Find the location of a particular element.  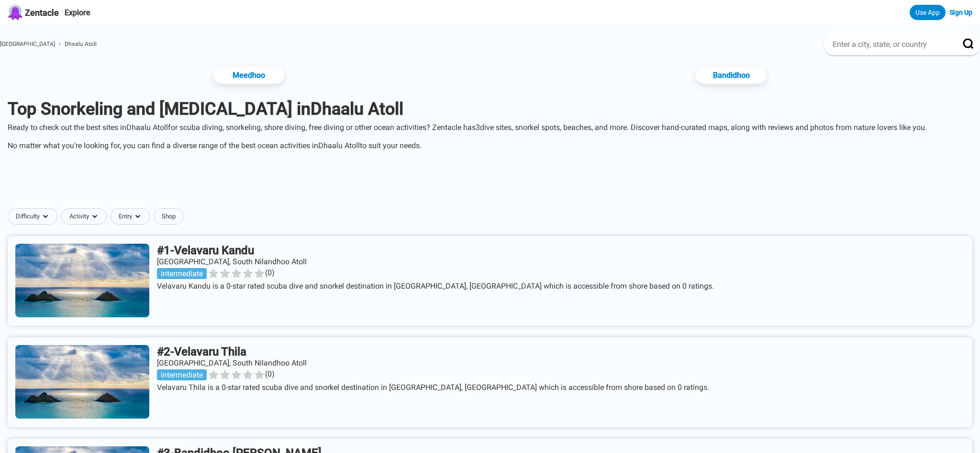

a: Zentacle logoZentacle is located at coordinates (33, 12).